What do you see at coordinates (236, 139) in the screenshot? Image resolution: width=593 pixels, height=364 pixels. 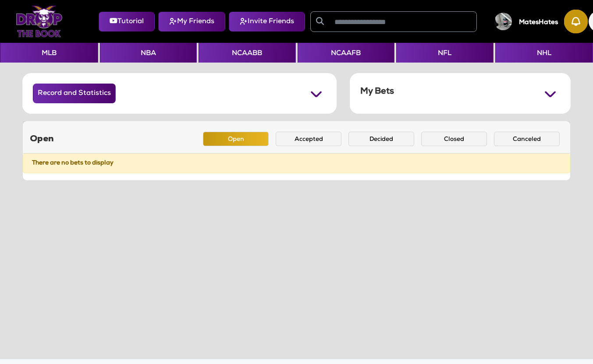 I see `button: Open` at bounding box center [236, 139].